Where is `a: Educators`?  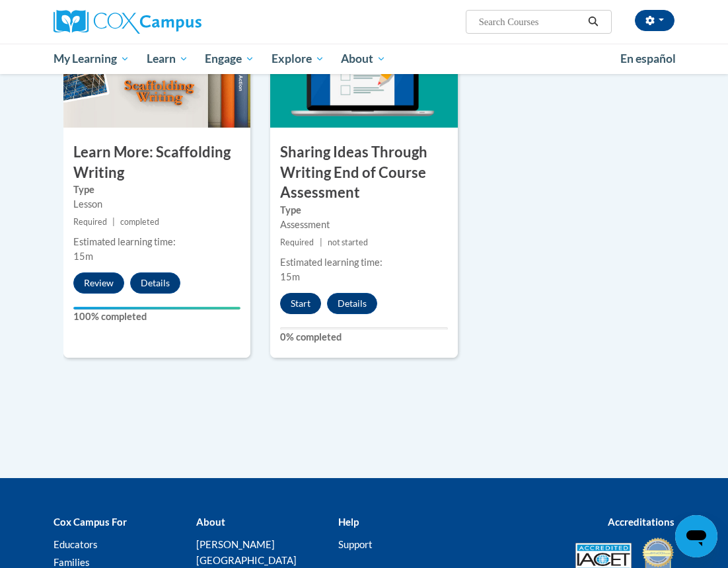
a: Educators is located at coordinates (75, 544).